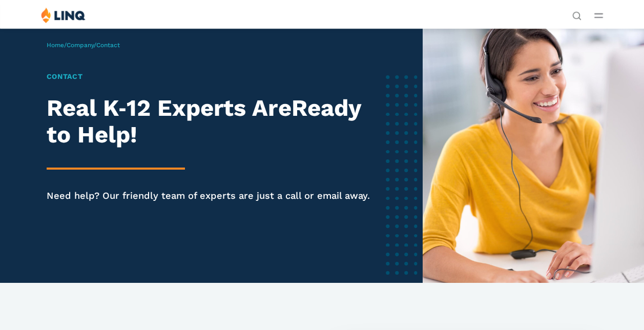 Image resolution: width=644 pixels, height=330 pixels. I want to click on a: Home, so click(55, 45).